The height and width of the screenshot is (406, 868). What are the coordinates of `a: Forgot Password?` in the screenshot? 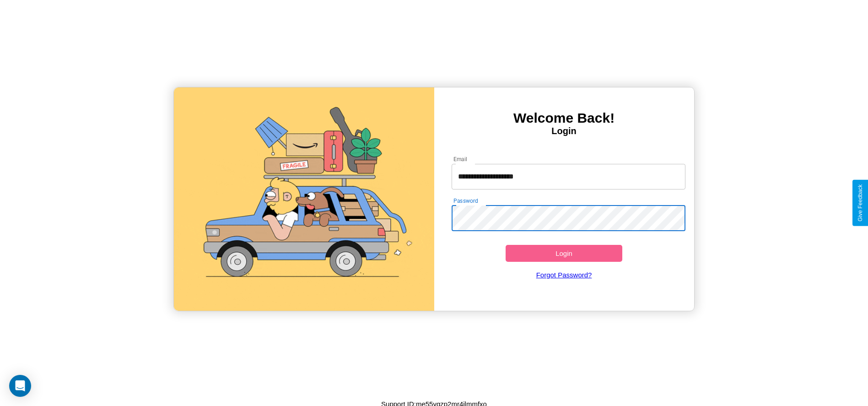 It's located at (564, 275).